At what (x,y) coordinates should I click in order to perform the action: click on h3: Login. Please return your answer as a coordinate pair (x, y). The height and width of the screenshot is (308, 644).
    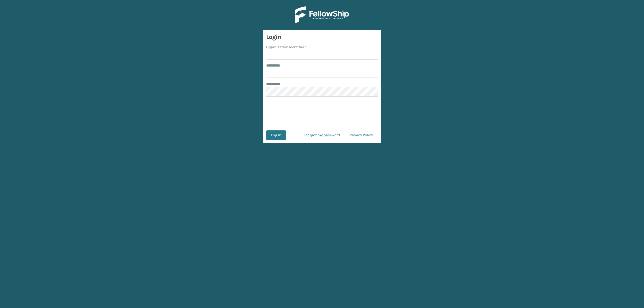
    Looking at the image, I should click on (322, 37).